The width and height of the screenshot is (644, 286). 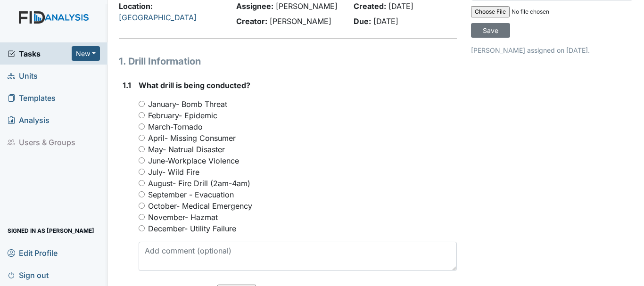 What do you see at coordinates (141, 183) in the screenshot?
I see `input: August- Fire Drill (2am-4am)` at bounding box center [141, 183].